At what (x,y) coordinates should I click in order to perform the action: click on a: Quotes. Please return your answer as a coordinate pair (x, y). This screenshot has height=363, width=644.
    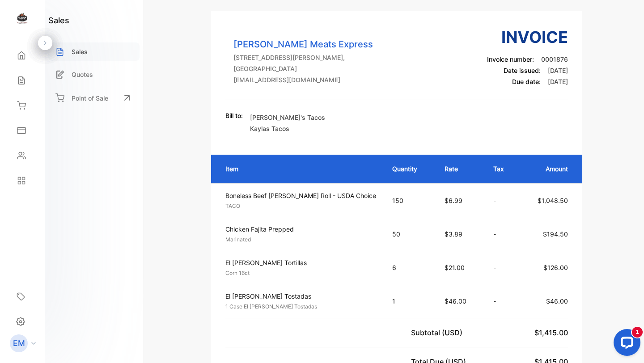
    Looking at the image, I should click on (94, 74).